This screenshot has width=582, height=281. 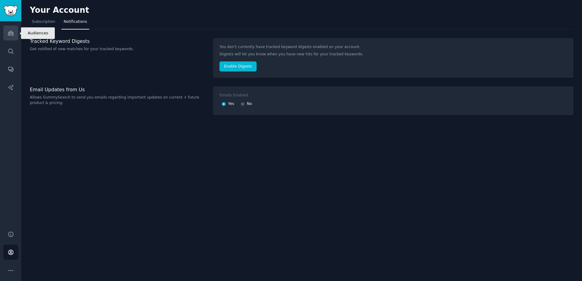 What do you see at coordinates (393, 54) in the screenshot?
I see `p: Digests will let you know when you have new hits for your tracked keywords.` at bounding box center [393, 54].